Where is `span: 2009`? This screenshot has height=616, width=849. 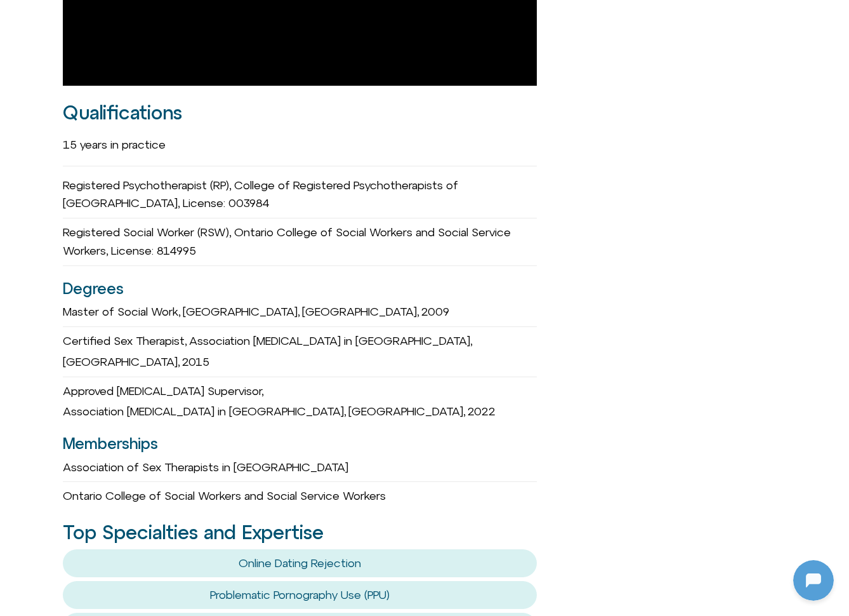 span: 2009 is located at coordinates (435, 311).